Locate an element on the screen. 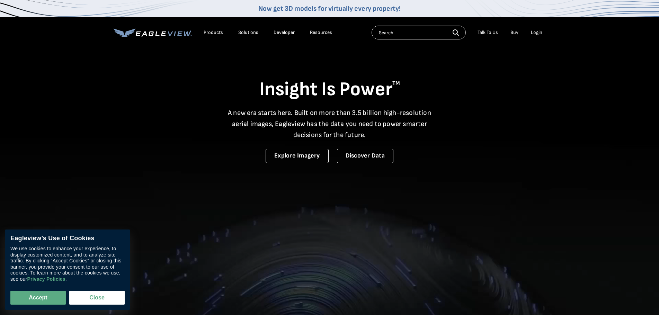 Image resolution: width=659 pixels, height=315 pixels. a: Buy is located at coordinates (514, 33).